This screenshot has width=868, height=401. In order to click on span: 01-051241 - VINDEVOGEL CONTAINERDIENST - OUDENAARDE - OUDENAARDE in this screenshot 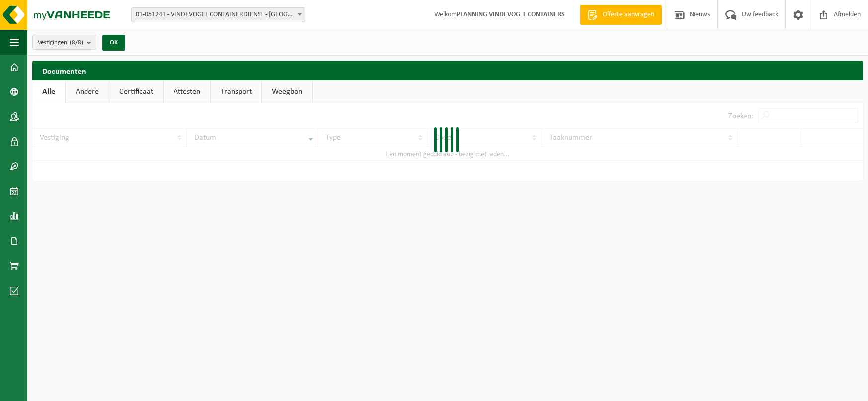, I will do `click(218, 15)`.